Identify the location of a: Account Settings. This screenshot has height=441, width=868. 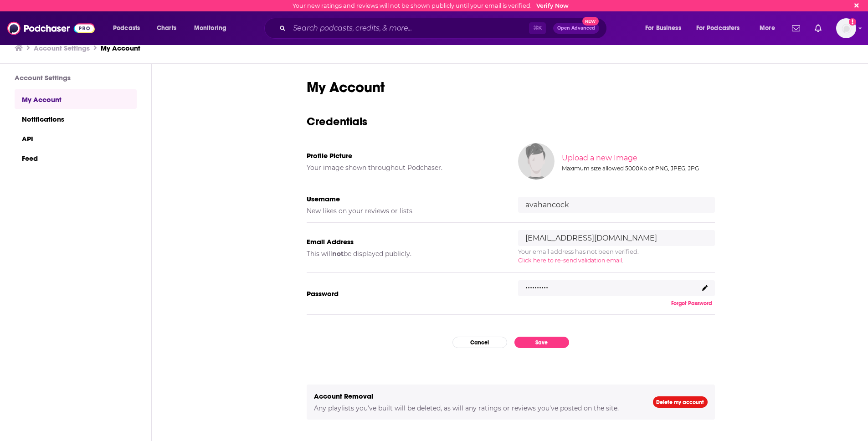
(62, 48).